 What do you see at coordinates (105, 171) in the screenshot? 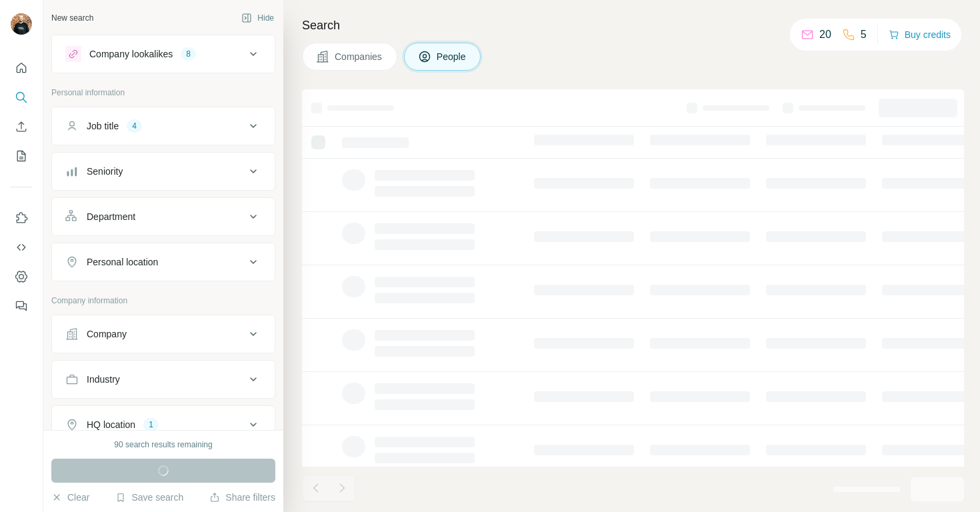
I see `div: Seniority` at bounding box center [105, 171].